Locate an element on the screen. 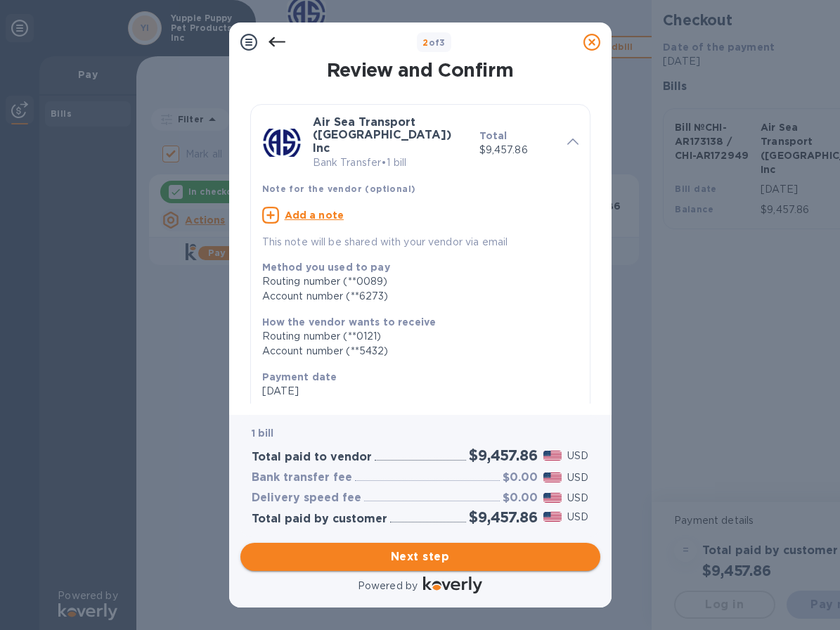 The width and height of the screenshot is (840, 630). h3: Bank transfer fee is located at coordinates (302, 478).